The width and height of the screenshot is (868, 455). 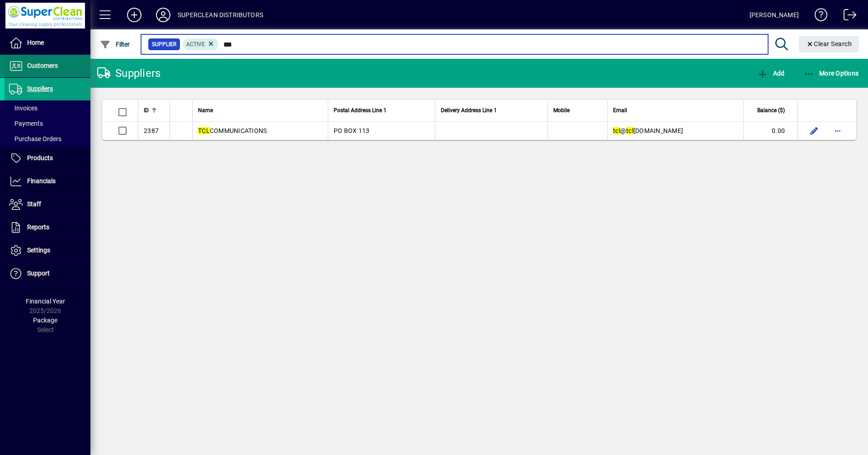 I want to click on span: Email, so click(x=620, y=110).